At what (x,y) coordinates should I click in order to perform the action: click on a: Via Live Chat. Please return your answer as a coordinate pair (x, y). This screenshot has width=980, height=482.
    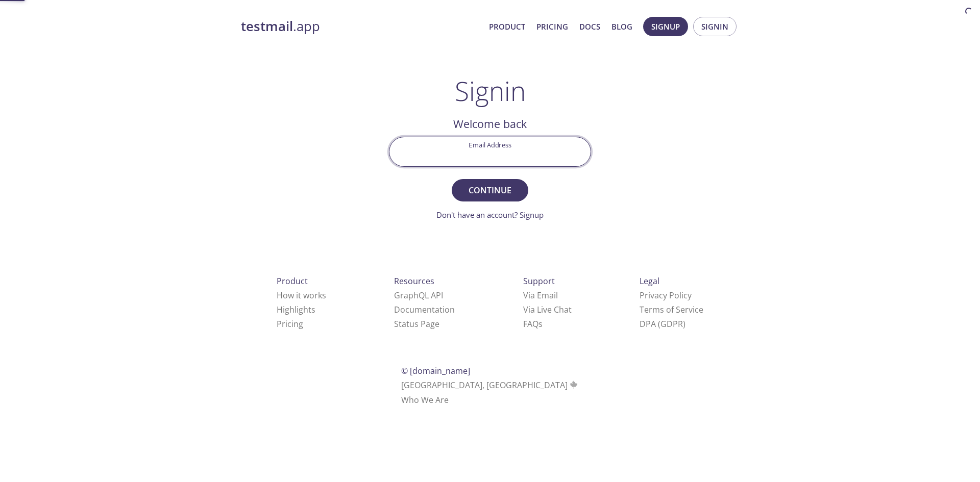
    Looking at the image, I should click on (547, 310).